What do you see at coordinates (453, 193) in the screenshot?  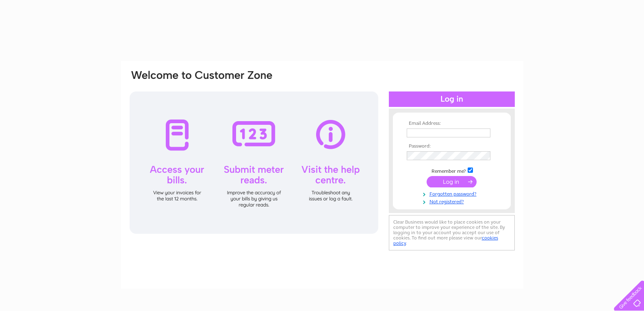 I see `a: Forgotten password?` at bounding box center [453, 193].